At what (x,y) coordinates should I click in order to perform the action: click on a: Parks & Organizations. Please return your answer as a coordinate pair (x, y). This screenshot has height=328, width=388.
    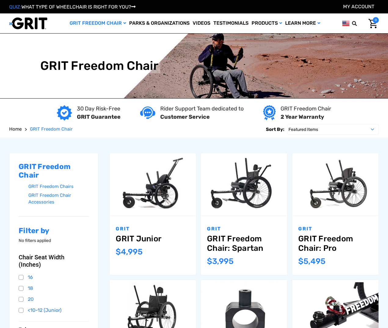
    Looking at the image, I should click on (159, 23).